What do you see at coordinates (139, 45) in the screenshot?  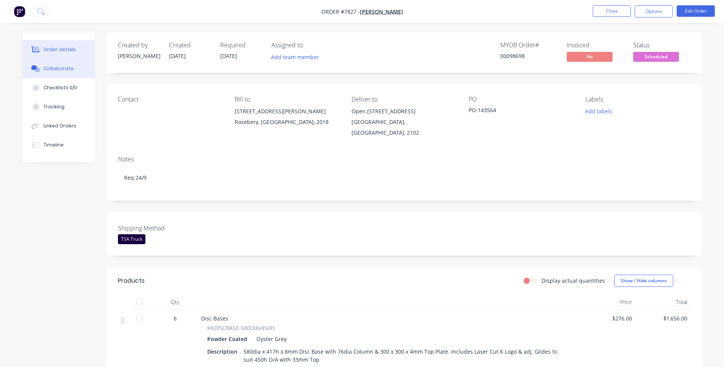 I see `div: Created by` at bounding box center [139, 45].